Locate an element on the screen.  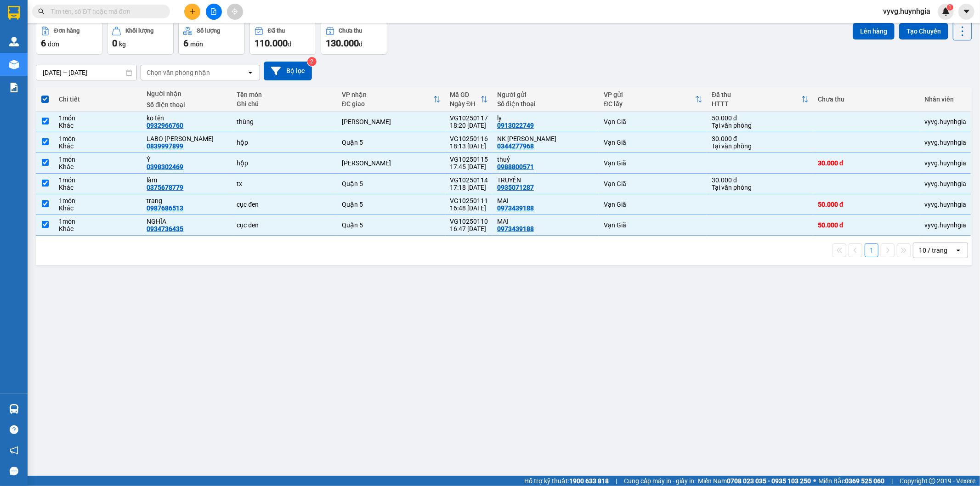
button: Bộ lọc is located at coordinates (287, 70).